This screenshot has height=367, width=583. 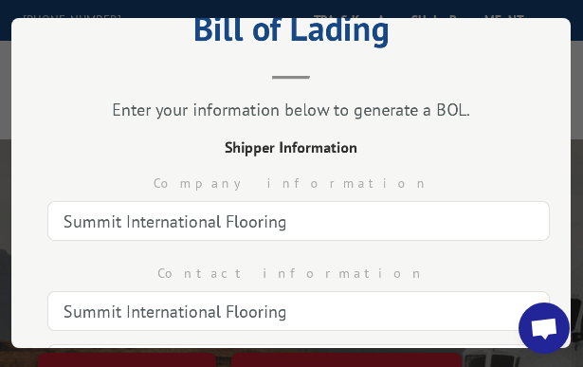 What do you see at coordinates (291, 109) in the screenshot?
I see `div: Enter your information below to generate a BOL.` at bounding box center [291, 109].